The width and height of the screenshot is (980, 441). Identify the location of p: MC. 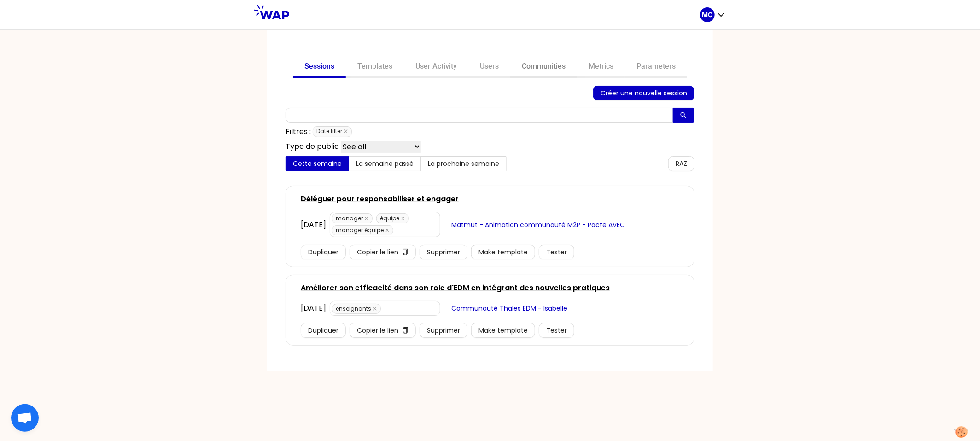
(707, 15).